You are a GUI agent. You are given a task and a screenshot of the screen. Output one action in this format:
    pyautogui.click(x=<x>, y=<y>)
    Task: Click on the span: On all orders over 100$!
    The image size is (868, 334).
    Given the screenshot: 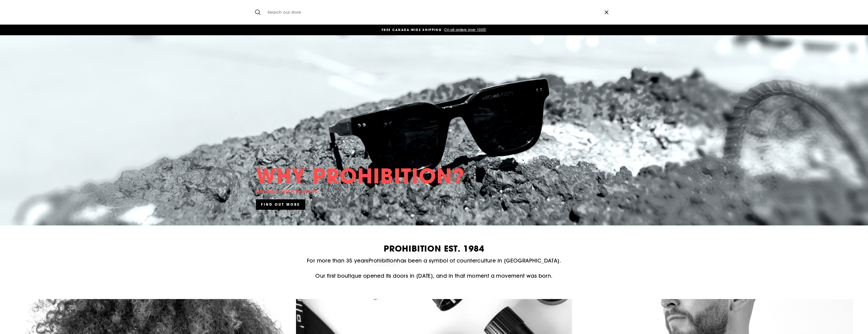 What is the action you would take?
    pyautogui.click(x=465, y=30)
    